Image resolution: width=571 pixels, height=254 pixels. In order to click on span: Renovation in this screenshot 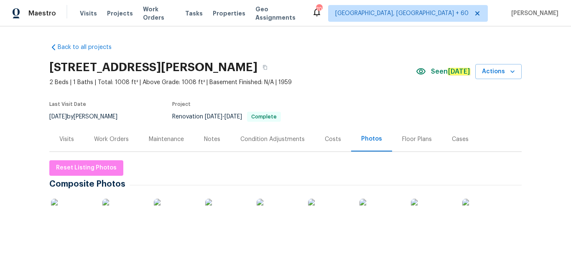, I will do `click(227, 117)`.